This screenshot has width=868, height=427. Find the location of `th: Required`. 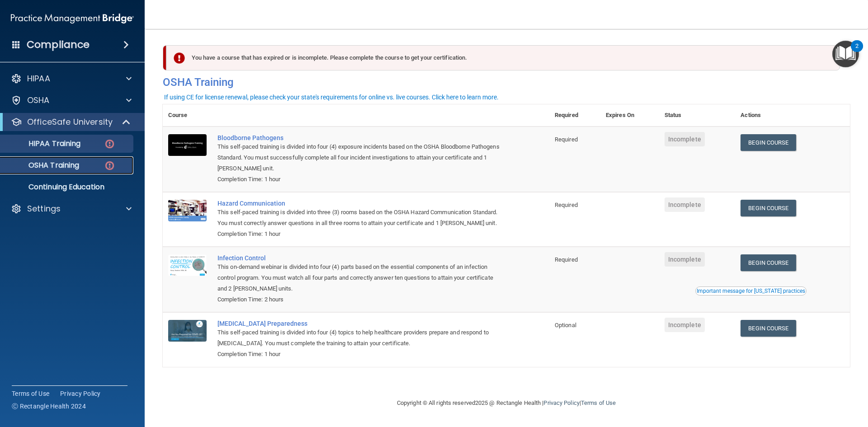

th: Required is located at coordinates (575, 115).